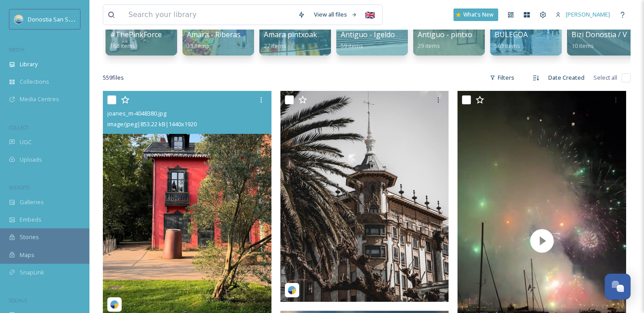 The width and height of the screenshot is (644, 313). What do you see at coordinates (35, 82) in the screenshot?
I see `span: Collections` at bounding box center [35, 82].